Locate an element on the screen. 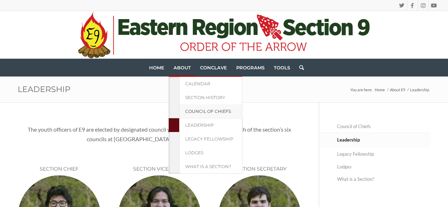 The width and height of the screenshot is (448, 207). a: Conclave is located at coordinates (213, 68).